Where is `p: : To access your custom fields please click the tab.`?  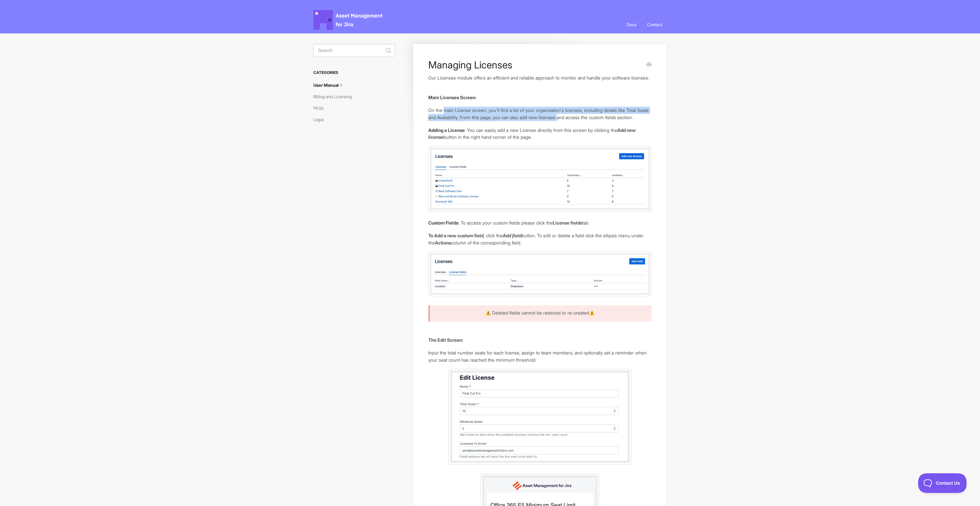 p: : To access your custom fields please click the tab. is located at coordinates (539, 223).